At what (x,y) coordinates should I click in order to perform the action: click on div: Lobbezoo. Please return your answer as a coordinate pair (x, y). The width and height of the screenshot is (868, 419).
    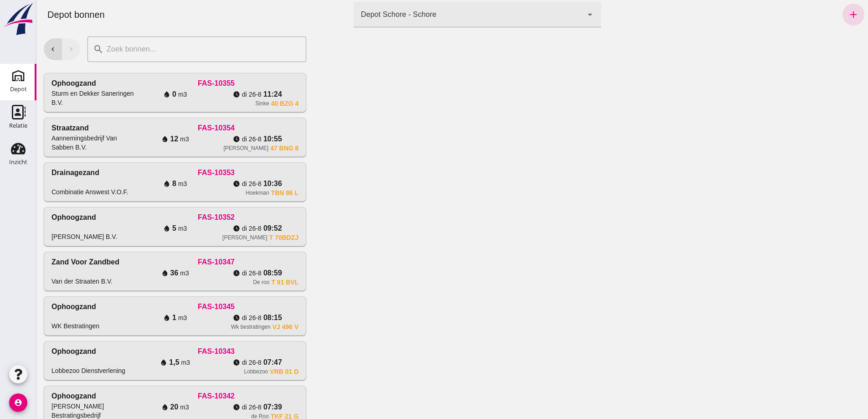
    Looking at the image, I should click on (220, 372).